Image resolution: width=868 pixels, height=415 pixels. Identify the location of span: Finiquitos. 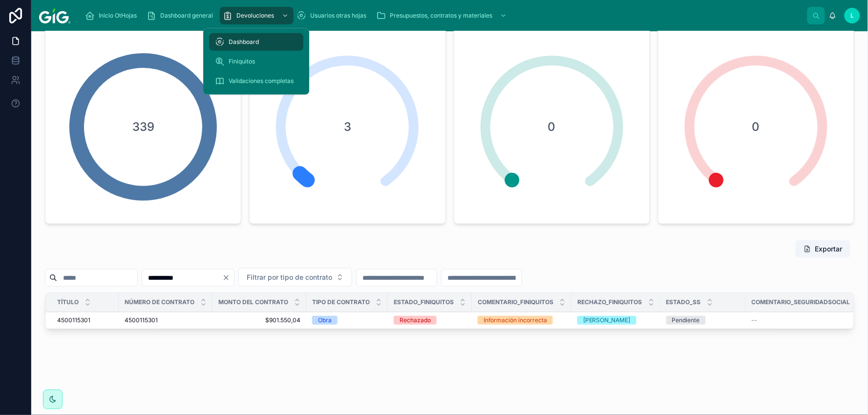
(242, 62).